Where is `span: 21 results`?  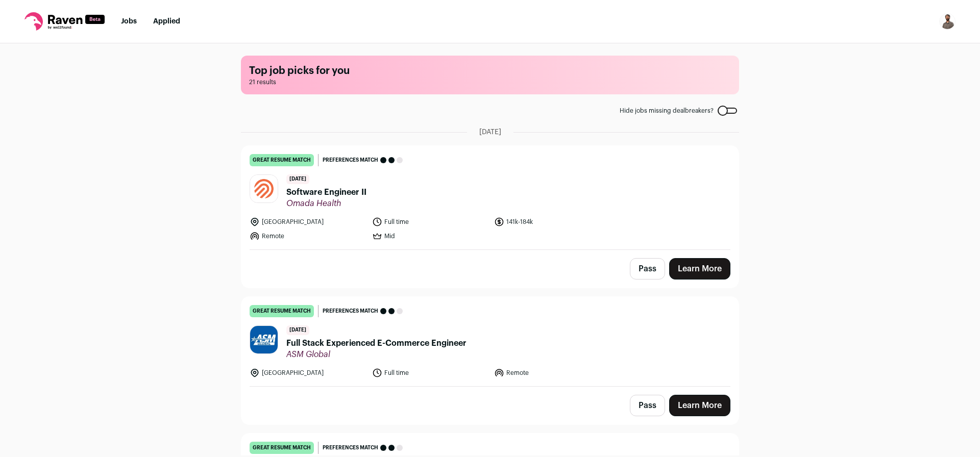 span: 21 results is located at coordinates (490, 82).